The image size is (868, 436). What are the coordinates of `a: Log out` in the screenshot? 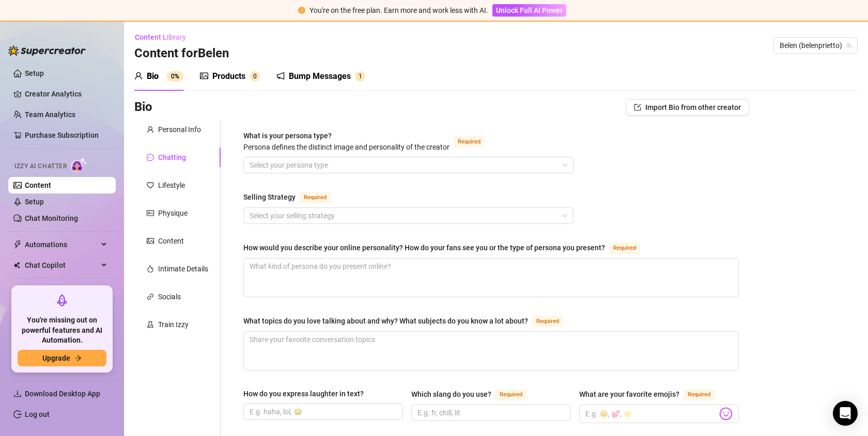 It's located at (37, 414).